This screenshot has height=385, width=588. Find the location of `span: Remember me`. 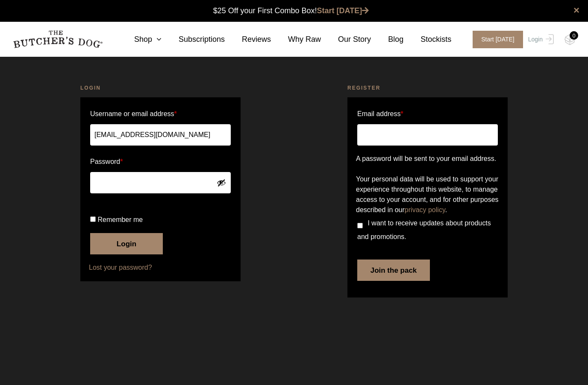

span: Remember me is located at coordinates (120, 219).